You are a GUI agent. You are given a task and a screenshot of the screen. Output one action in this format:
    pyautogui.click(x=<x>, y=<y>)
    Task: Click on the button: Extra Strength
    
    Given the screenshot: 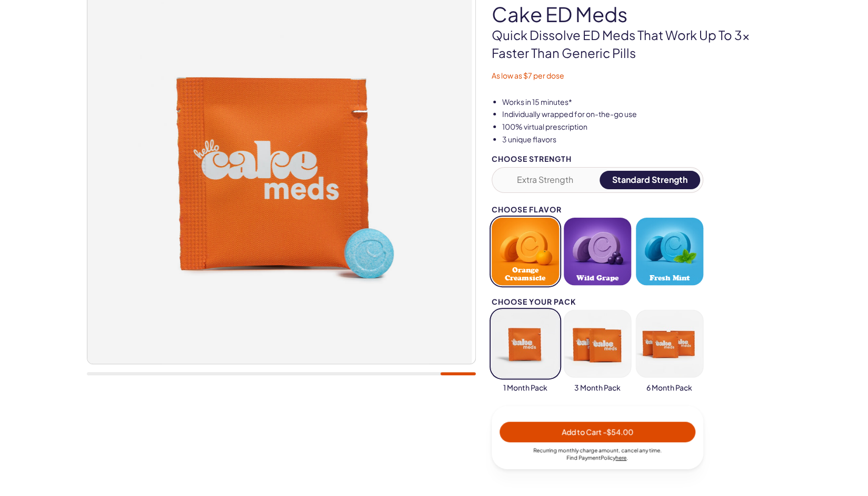 What is the action you would take?
    pyautogui.click(x=545, y=180)
    